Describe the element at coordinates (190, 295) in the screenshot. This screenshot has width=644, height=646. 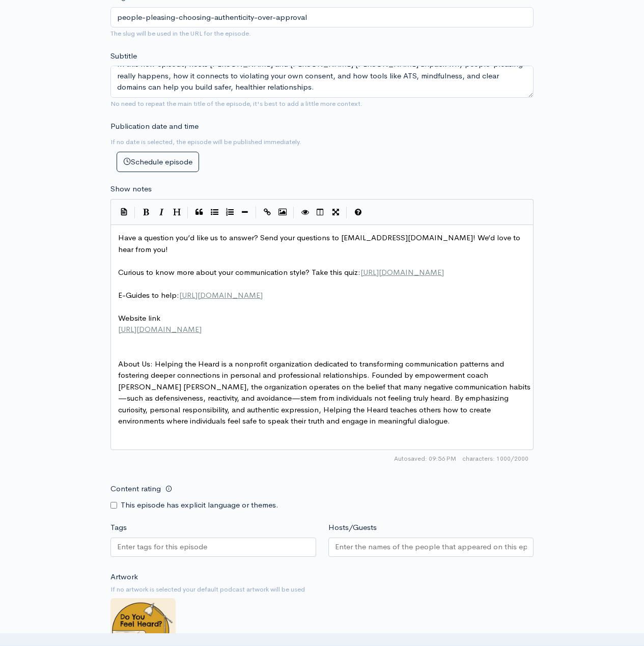
I see `span: E-Guides to help:` at that location.